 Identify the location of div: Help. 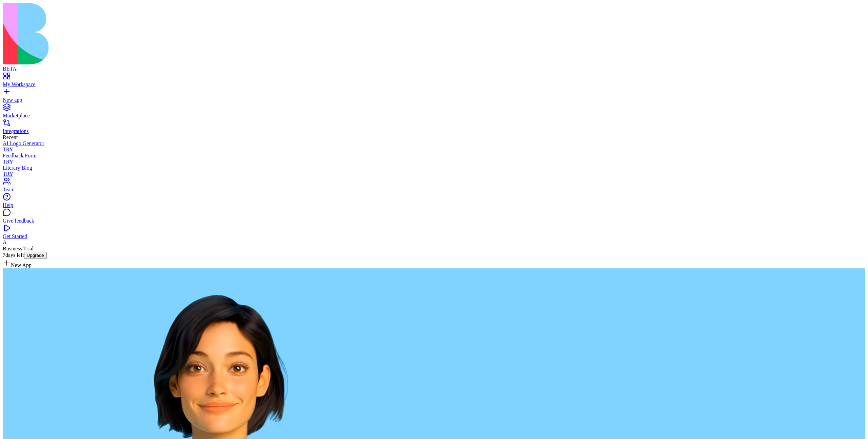
(434, 205).